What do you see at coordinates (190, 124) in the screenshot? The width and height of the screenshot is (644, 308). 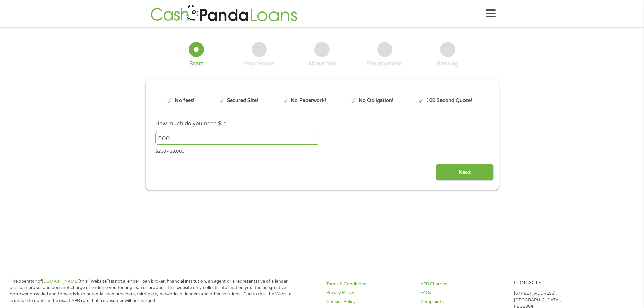 I see `label: How much do you need $` at bounding box center [190, 124].